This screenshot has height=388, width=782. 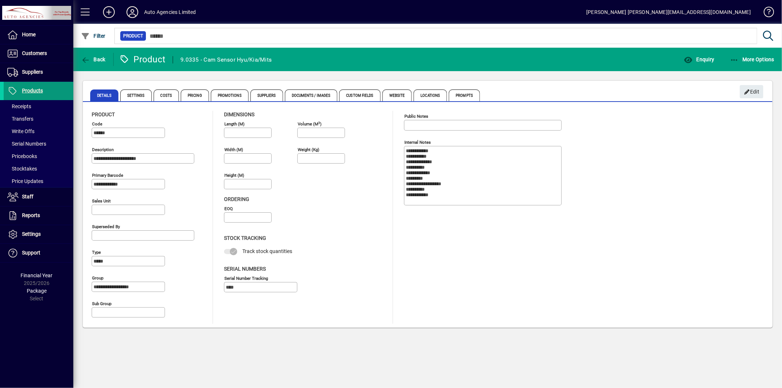 What do you see at coordinates (132, 12) in the screenshot?
I see `button: Profile` at bounding box center [132, 12].